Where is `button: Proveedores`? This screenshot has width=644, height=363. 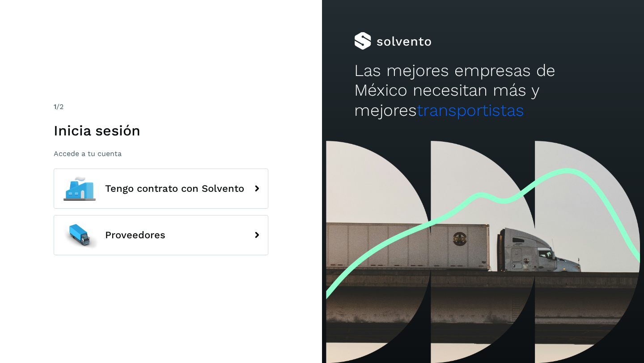 button: Proveedores is located at coordinates (161, 235).